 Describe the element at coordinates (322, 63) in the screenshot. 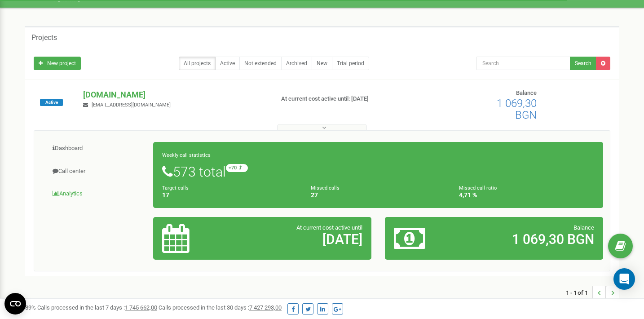

I see `a: New` at that location.